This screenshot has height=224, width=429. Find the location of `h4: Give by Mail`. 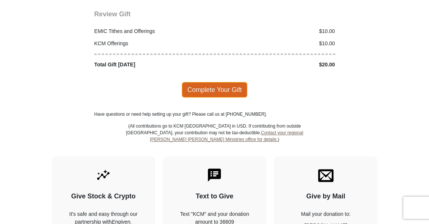

h4: Give by Mail is located at coordinates (326, 196).